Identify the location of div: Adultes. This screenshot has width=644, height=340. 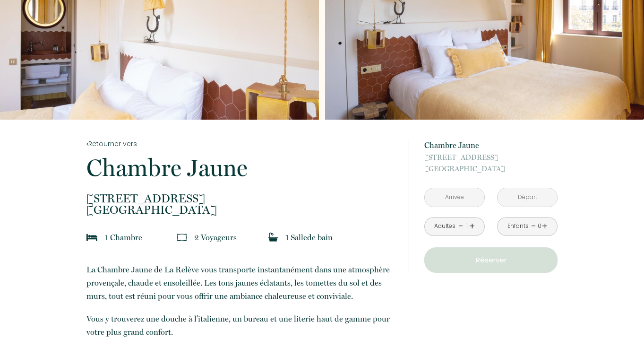
(445, 226).